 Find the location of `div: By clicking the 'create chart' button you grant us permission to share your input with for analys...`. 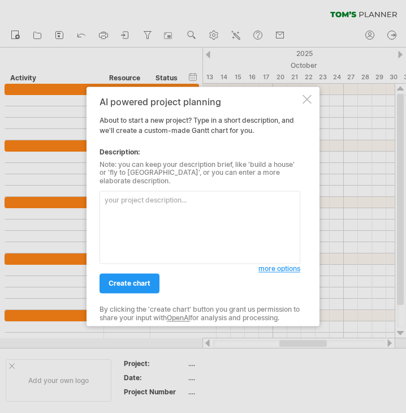

div: By clicking the 'create chart' button you grant us permission to share your input with for analys... is located at coordinates (200, 314).